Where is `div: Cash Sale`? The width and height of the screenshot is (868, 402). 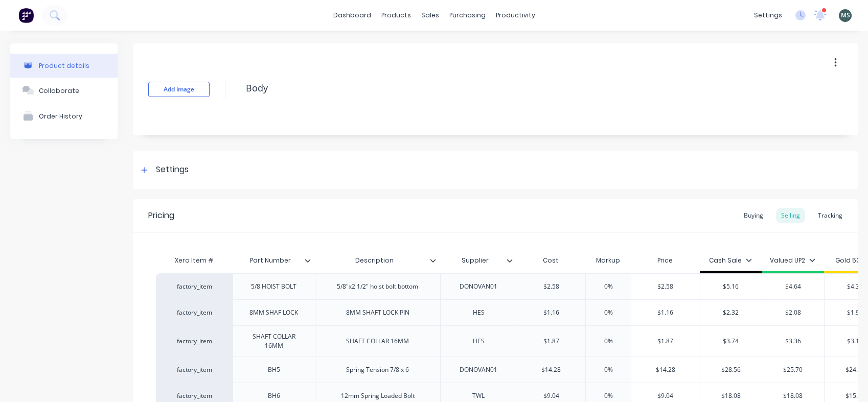
div: Cash Sale is located at coordinates (731, 260).